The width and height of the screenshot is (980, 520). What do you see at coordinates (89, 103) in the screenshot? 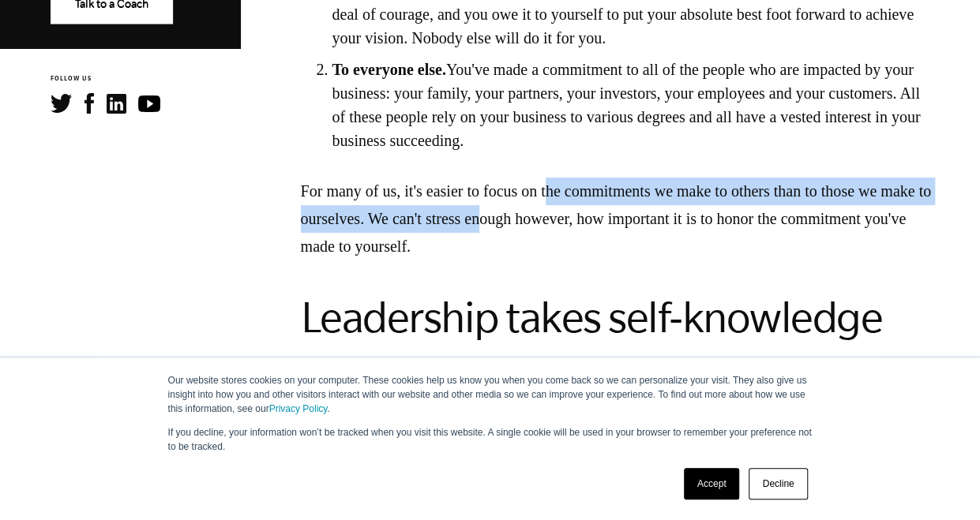
I see `img: Facebook` at bounding box center [89, 103].